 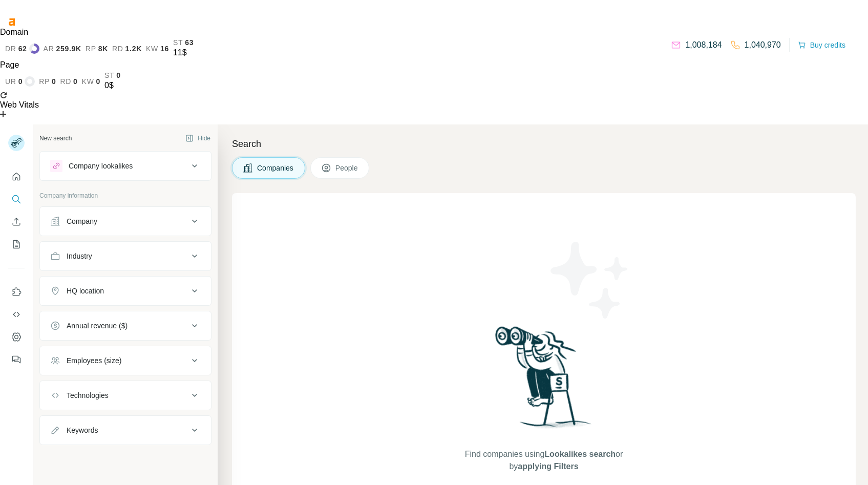 What do you see at coordinates (16, 177) in the screenshot?
I see `button: Quick start` at bounding box center [16, 177].